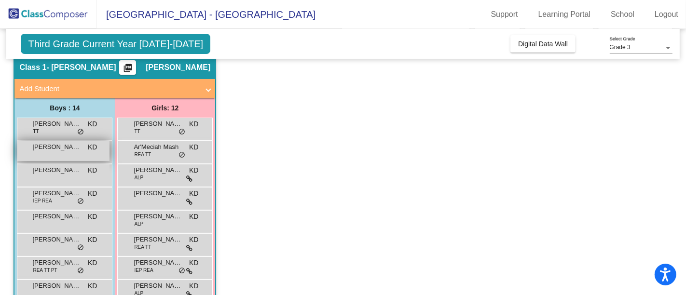 The image size is (686, 295). What do you see at coordinates (158, 147) in the screenshot?
I see `span: Ar'Meciah Mash` at bounding box center [158, 147].